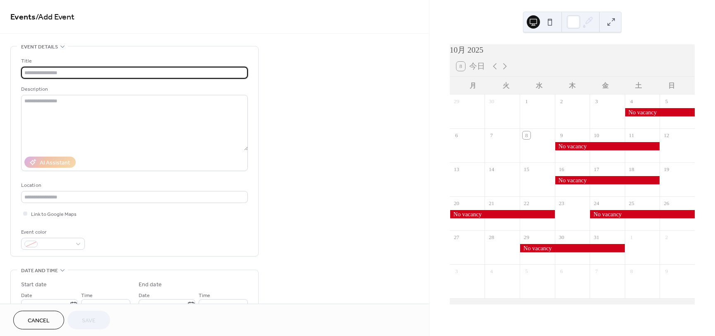  What do you see at coordinates (134, 185) in the screenshot?
I see `div: Location` at bounding box center [134, 185].